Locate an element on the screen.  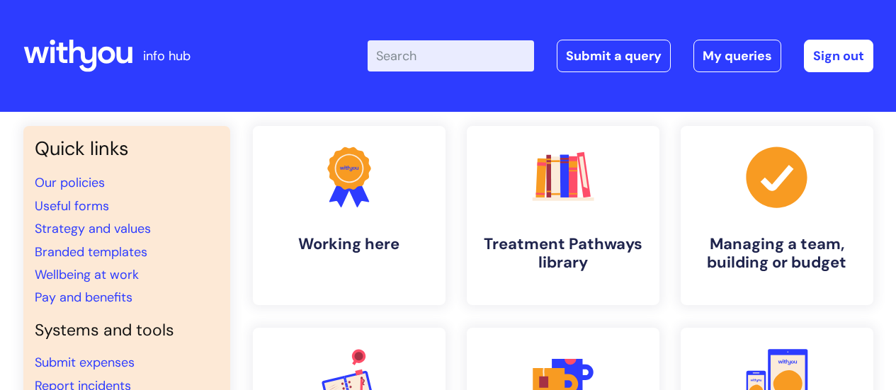
a: Wellbeing at work is located at coordinates (86, 275).